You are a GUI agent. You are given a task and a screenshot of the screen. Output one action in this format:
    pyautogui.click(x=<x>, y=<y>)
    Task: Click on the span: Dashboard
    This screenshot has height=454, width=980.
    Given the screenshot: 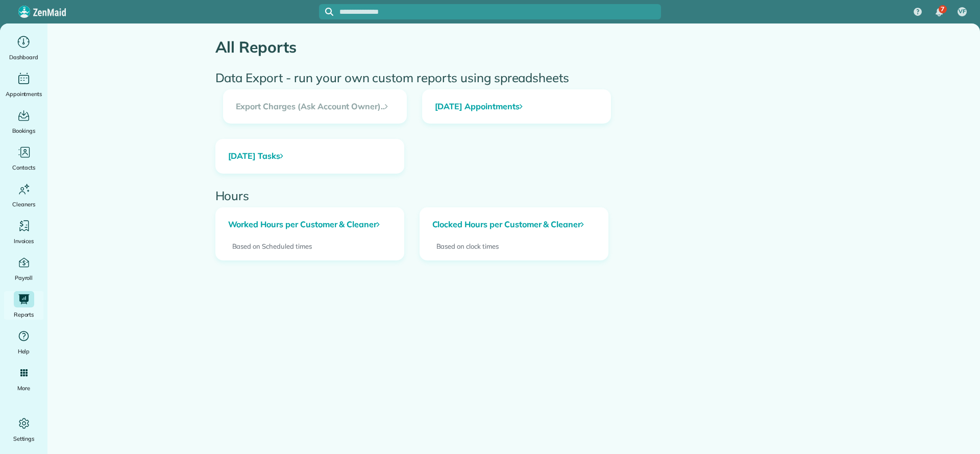 What is the action you would take?
    pyautogui.click(x=23, y=57)
    